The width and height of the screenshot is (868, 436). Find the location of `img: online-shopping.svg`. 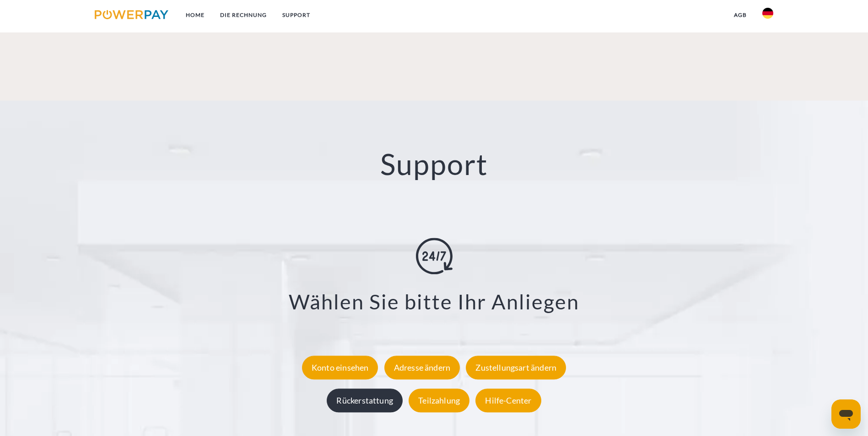

img: online-shopping.svg is located at coordinates (434, 257).